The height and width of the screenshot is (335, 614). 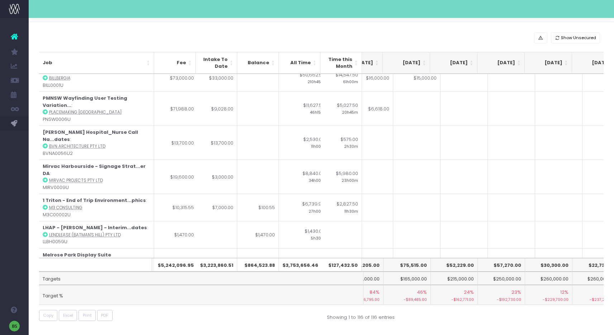 What do you see at coordinates (516, 292) in the screenshot?
I see `span: 23%` at bounding box center [516, 292].